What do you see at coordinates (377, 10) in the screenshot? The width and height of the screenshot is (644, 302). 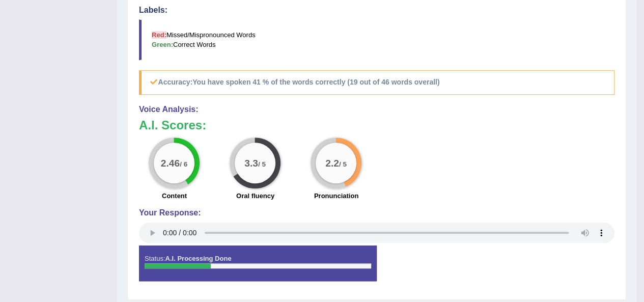 I see `h4: Labels:` at bounding box center [377, 10].